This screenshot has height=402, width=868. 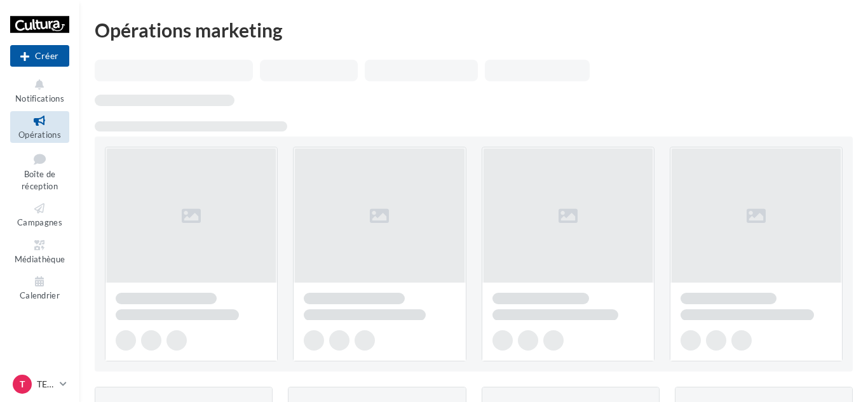 What do you see at coordinates (39, 56) in the screenshot?
I see `button: Créer` at bounding box center [39, 56].